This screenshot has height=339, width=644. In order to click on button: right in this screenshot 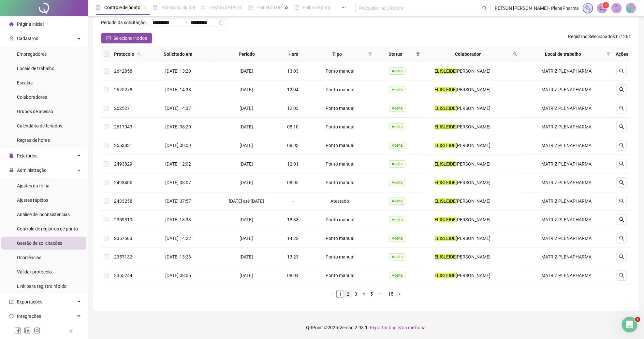, I will do `click(399, 294)`.